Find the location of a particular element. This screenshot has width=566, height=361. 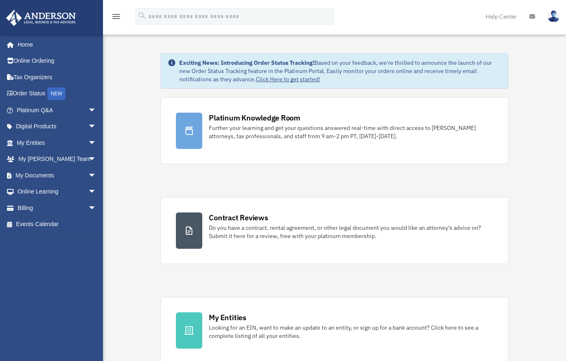

div: NEW is located at coordinates (56, 94).